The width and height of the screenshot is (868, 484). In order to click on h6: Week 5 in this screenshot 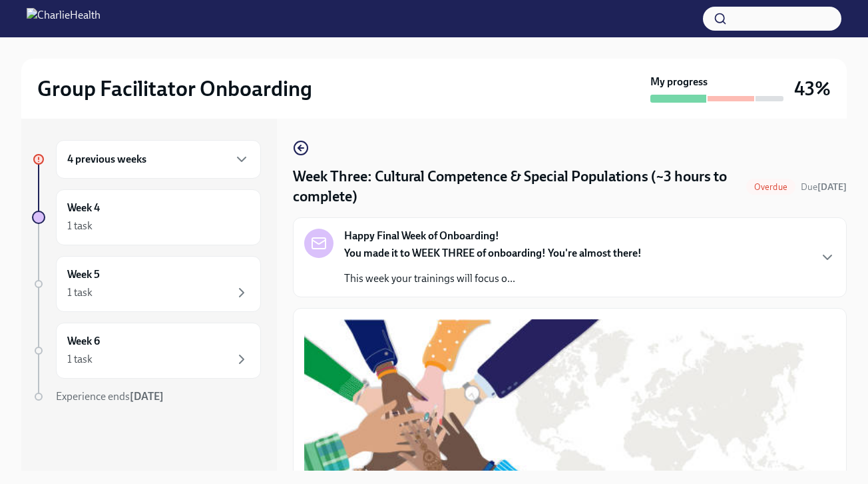, I will do `click(83, 274)`.